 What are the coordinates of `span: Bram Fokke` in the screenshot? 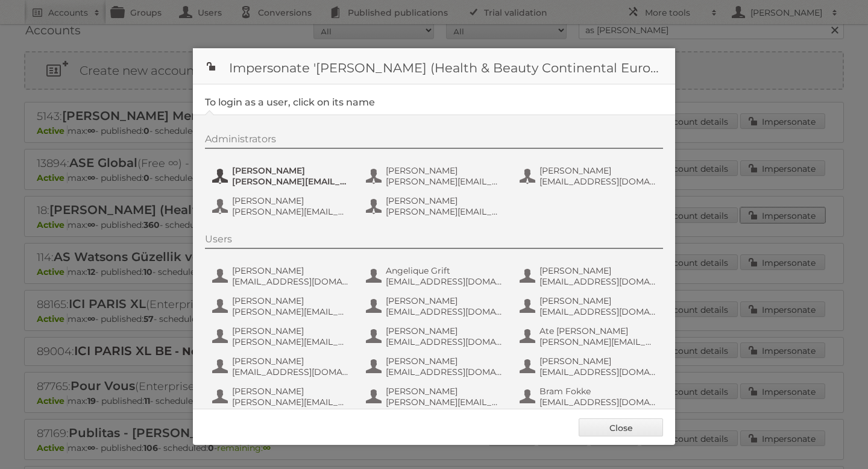 It's located at (598, 392).